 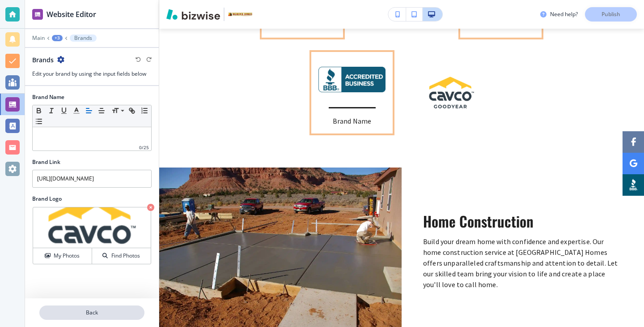 I want to click on img: editor icon, so click(x=37, y=14).